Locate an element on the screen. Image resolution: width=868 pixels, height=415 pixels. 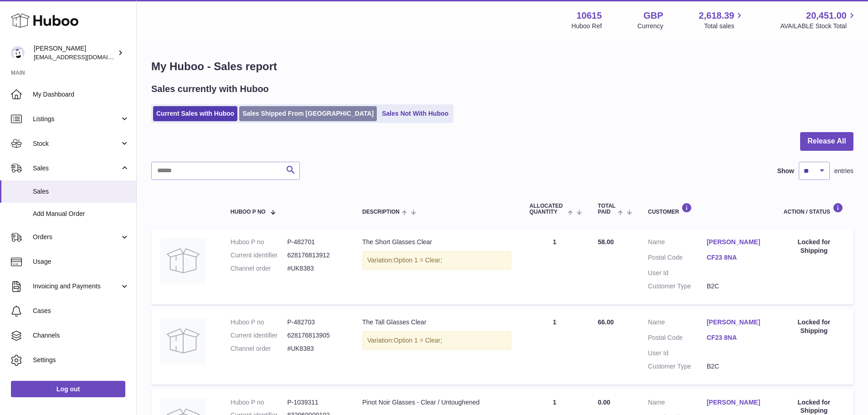
dd: 628176813905 is located at coordinates (315, 335).